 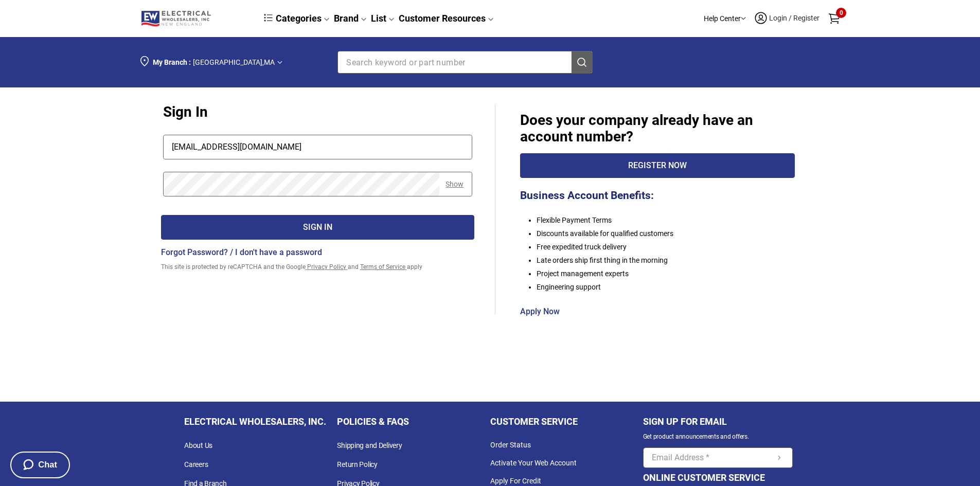 What do you see at coordinates (193, 19) in the screenshot?
I see `a: Logo` at bounding box center [193, 19].